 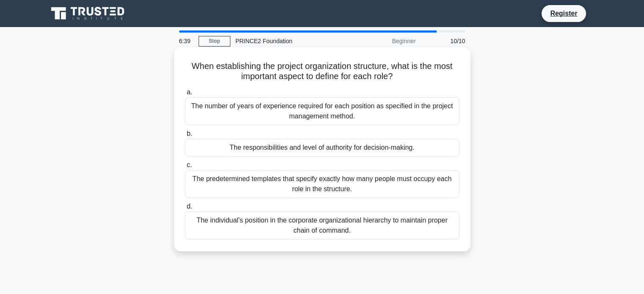 What do you see at coordinates (214, 41) in the screenshot?
I see `a: Stop` at bounding box center [214, 41].